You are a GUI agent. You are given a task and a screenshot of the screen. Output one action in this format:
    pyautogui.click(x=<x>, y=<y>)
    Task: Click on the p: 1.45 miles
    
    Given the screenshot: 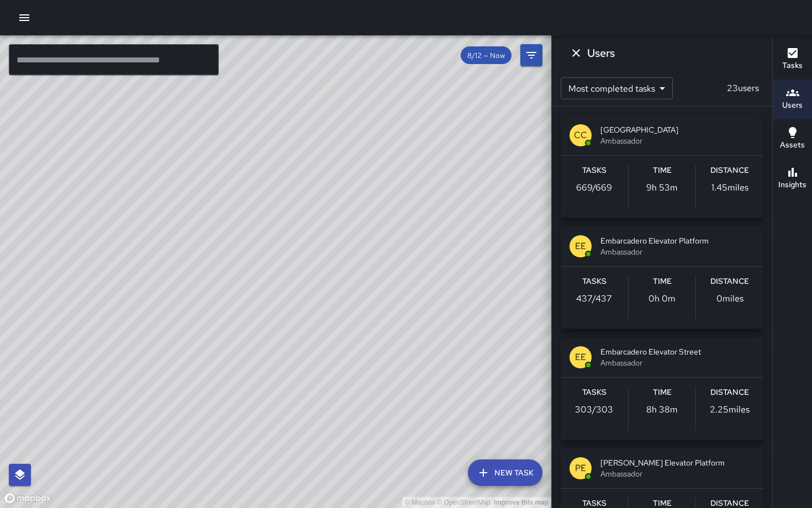 What is the action you would take?
    pyautogui.click(x=730, y=188)
    